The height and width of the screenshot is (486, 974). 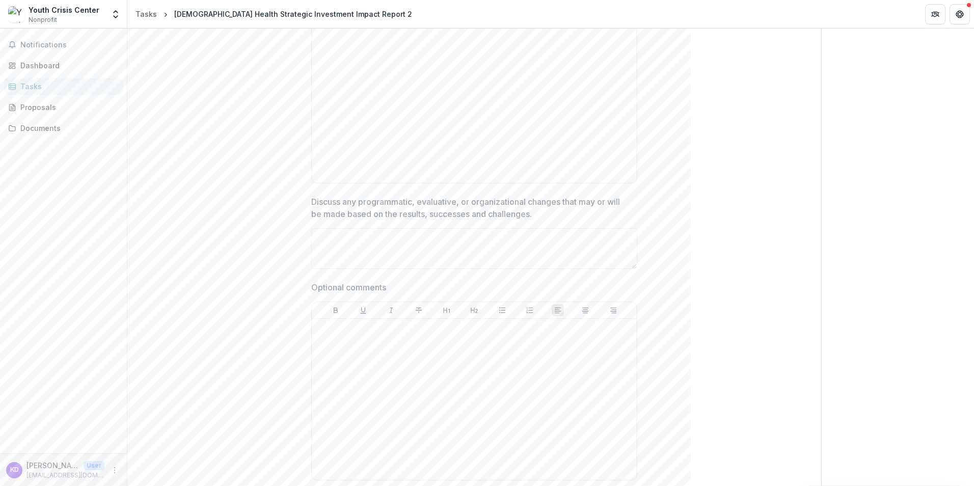 What do you see at coordinates (530, 310) in the screenshot?
I see `button: Ordered List` at bounding box center [530, 310].